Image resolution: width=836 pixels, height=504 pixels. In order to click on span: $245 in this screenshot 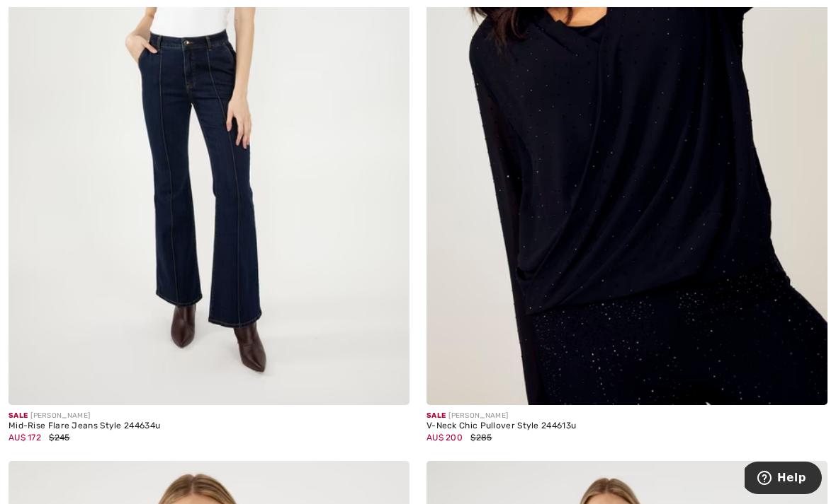, I will do `click(59, 438)`.